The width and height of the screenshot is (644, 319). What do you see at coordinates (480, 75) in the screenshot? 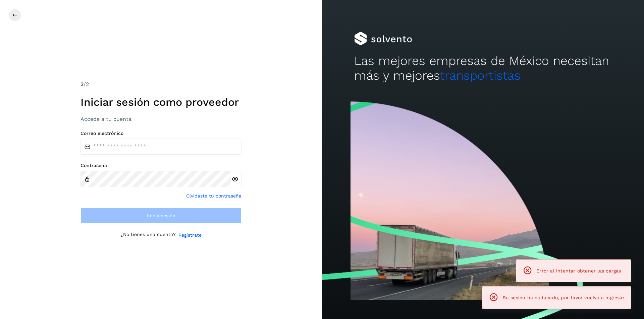
I see `span: transportistas` at bounding box center [480, 75].